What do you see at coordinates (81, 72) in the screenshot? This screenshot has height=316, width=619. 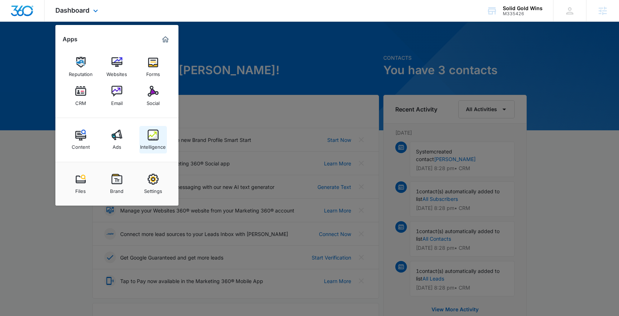 I see `div: Reputation` at bounding box center [81, 72].